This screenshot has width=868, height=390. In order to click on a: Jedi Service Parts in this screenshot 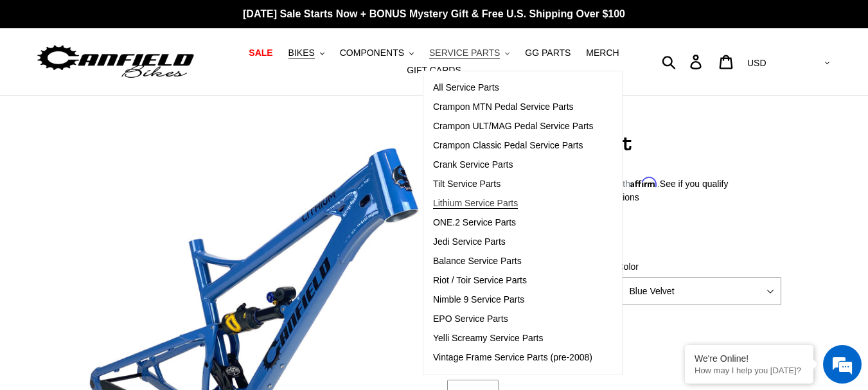, I will do `click(513, 242)`.